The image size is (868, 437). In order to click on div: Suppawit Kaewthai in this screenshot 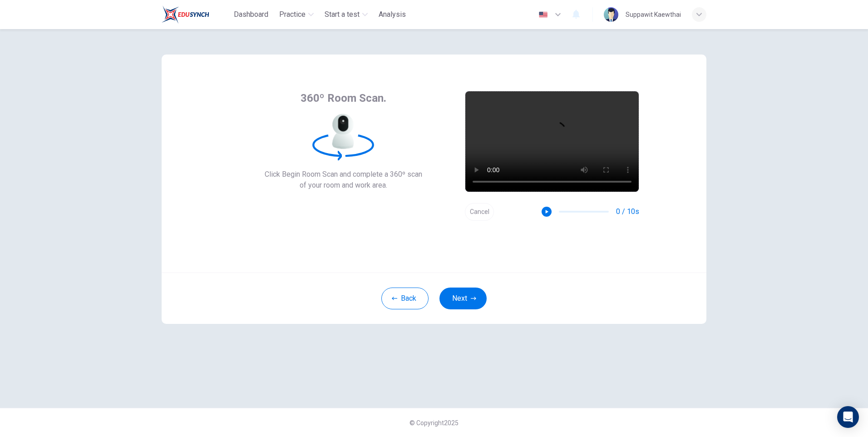, I will do `click(653, 15)`.